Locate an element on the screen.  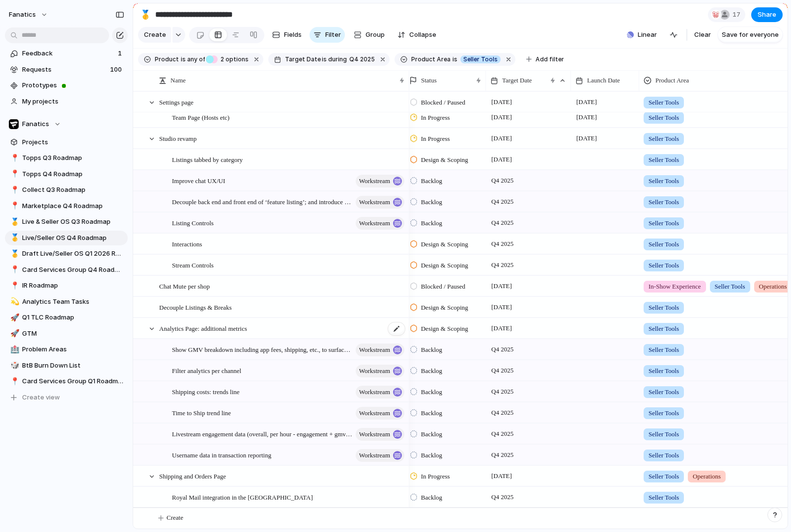
span: Status is located at coordinates (429, 81).